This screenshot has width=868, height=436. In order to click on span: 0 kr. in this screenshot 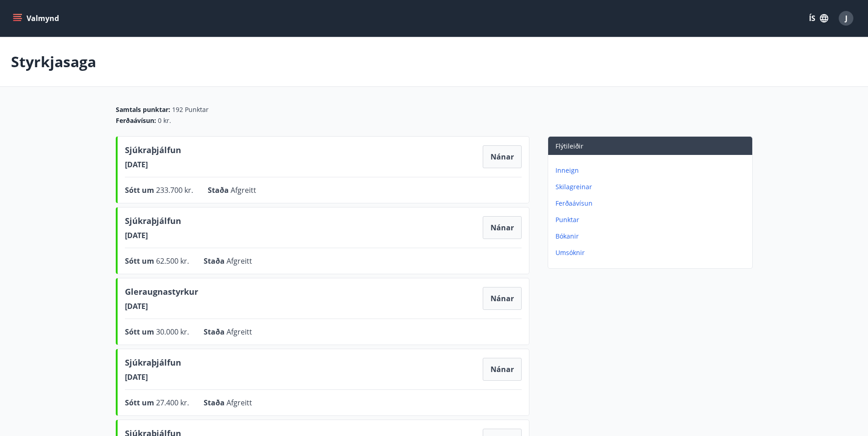, I will do `click(164, 121)`.